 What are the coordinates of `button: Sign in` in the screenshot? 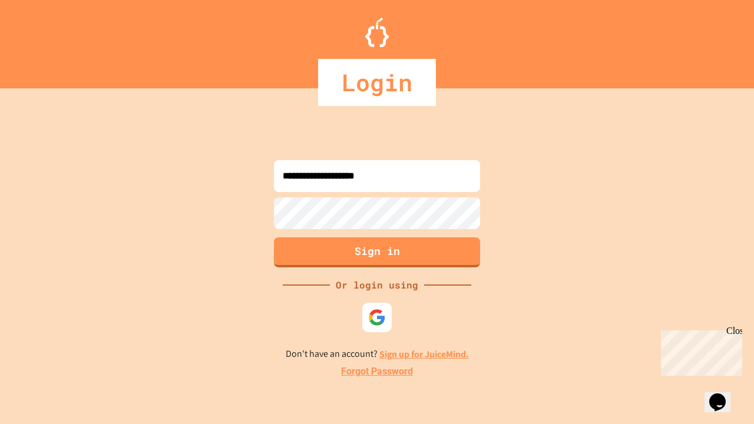 It's located at (377, 252).